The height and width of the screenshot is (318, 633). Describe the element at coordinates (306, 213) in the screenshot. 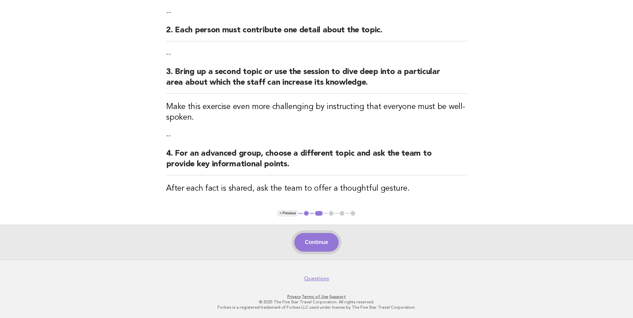

I see `button: 1` at that location.